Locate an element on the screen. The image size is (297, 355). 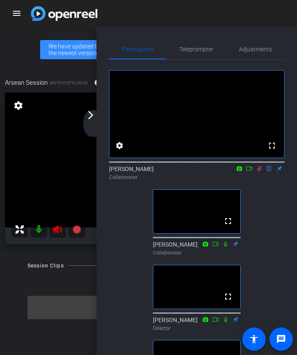
div: Session Clips is located at coordinates (46, 266).